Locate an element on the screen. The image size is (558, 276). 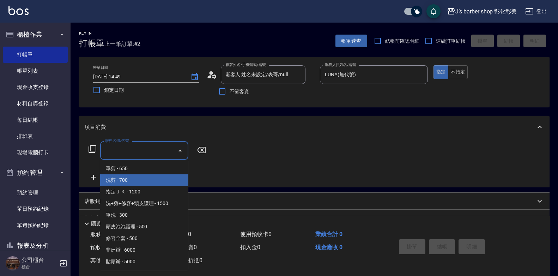
span: 洗剪 - 700 is located at coordinates (144, 180).